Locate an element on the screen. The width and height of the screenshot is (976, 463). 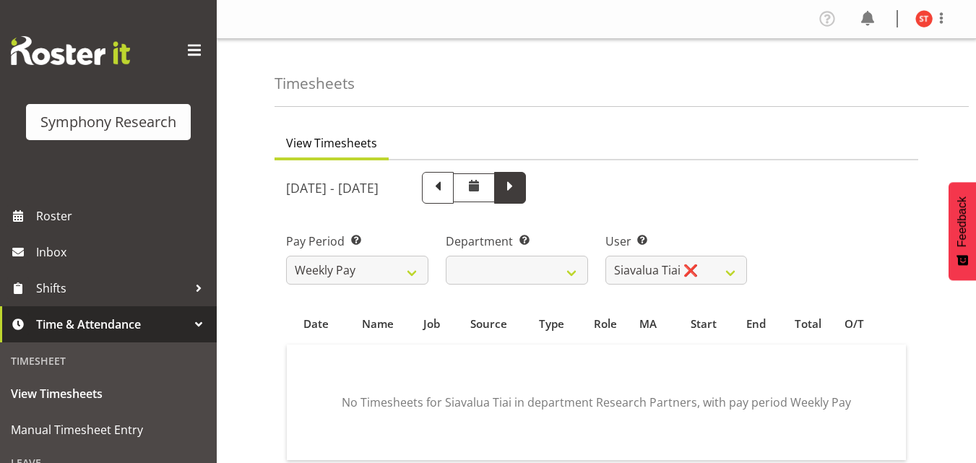
span: Inbox is located at coordinates (123, 252).